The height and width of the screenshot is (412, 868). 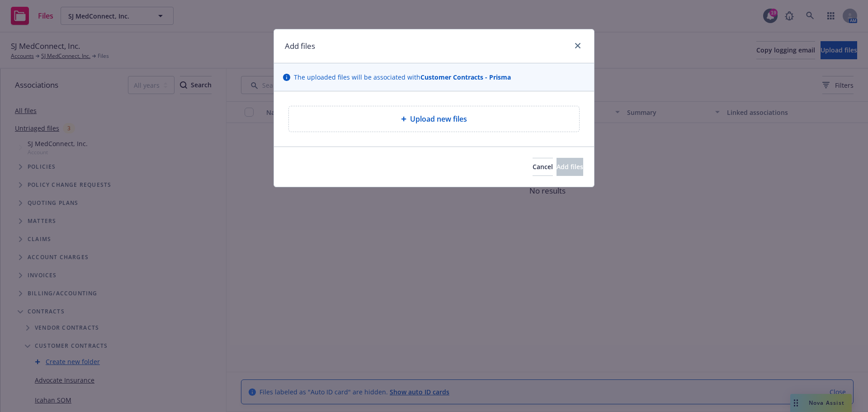 I want to click on span: Upload new files, so click(x=438, y=119).